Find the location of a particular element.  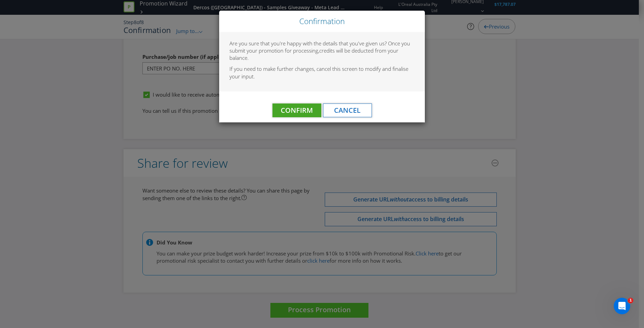

span: Confirmation is located at coordinates (322, 21).